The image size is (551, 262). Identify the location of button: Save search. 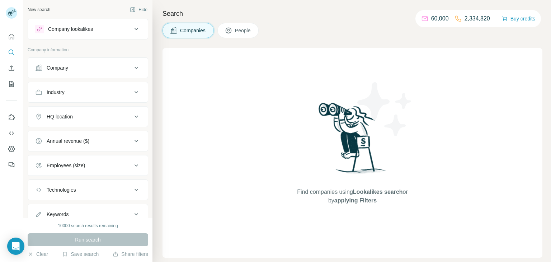
(80, 254).